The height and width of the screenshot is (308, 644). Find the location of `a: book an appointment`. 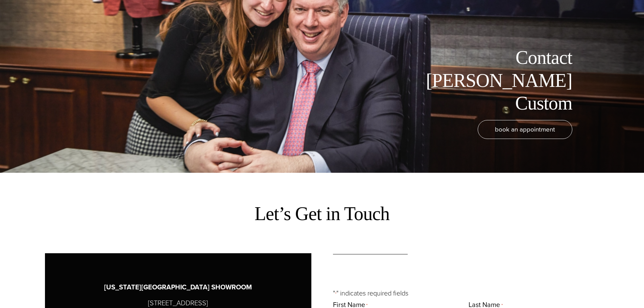

a: book an appointment is located at coordinates (525, 130).